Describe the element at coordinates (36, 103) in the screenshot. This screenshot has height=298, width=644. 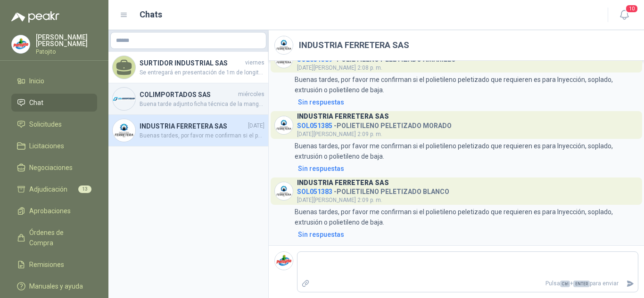
I see `span: Chat` at that location.